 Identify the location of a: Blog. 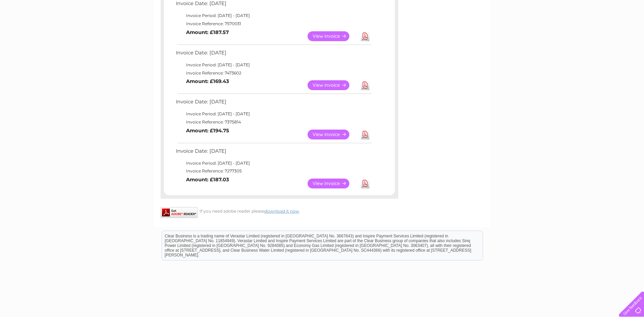
(590, 31).